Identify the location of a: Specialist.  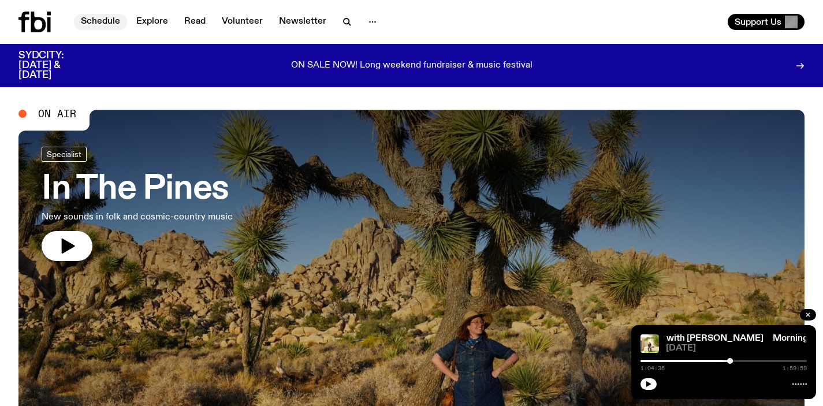
(64, 154).